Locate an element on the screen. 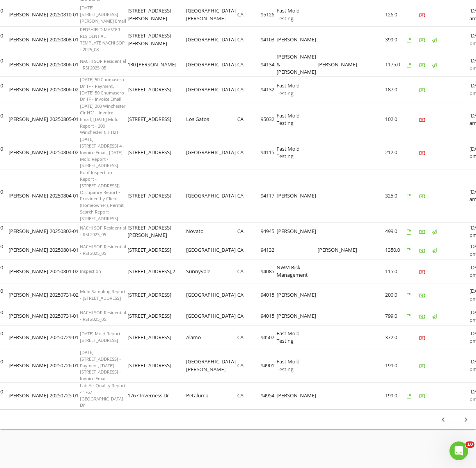 The height and width of the screenshot is (468, 476). td: 1175.0 is located at coordinates (396, 65).